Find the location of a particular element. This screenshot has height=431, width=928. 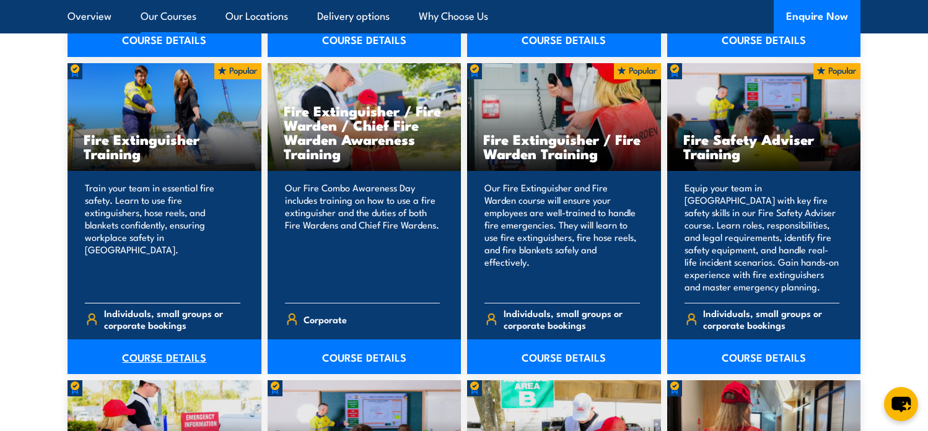

h3: Fire Extinguisher / Fire Warden / Chief Fire Warden Awareness Training is located at coordinates (364, 132).